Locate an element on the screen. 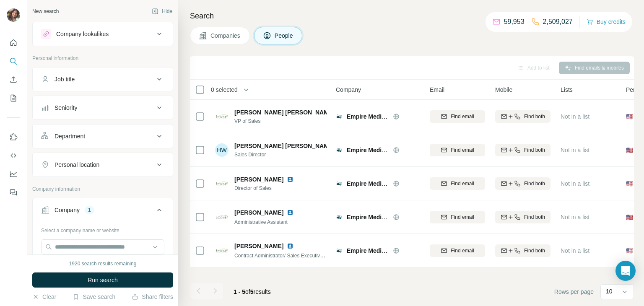 The image size is (644, 306). button: Run search is located at coordinates (103, 280).